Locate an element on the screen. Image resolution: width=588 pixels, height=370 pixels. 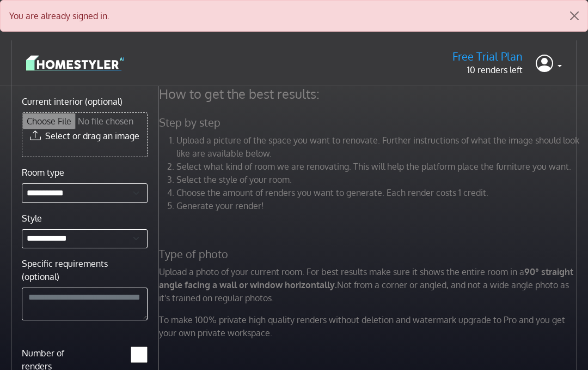
p: Upload a photo of your current room. For best results make sure it shows the entire room in a Not... is located at coordinates (370, 285).